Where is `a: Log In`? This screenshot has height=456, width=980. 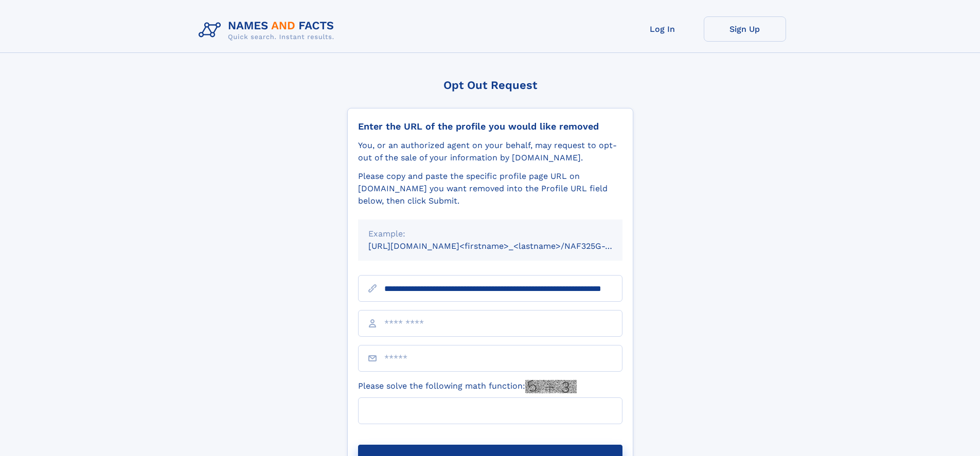
a: Log In is located at coordinates (662, 29).